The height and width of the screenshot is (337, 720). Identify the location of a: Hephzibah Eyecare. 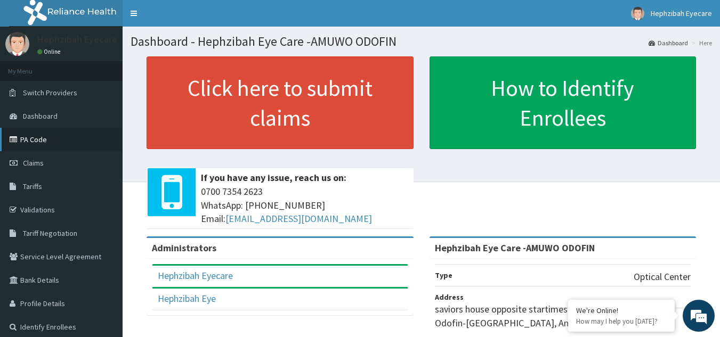
(195, 276).